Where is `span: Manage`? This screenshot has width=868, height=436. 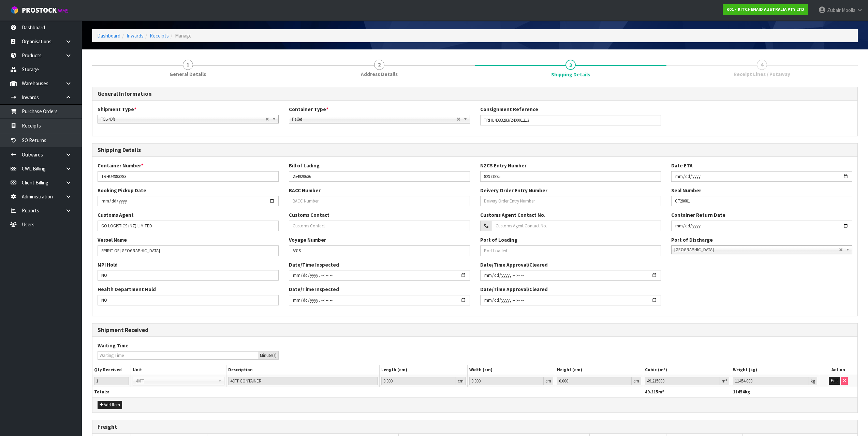
span: Manage is located at coordinates (183, 35).